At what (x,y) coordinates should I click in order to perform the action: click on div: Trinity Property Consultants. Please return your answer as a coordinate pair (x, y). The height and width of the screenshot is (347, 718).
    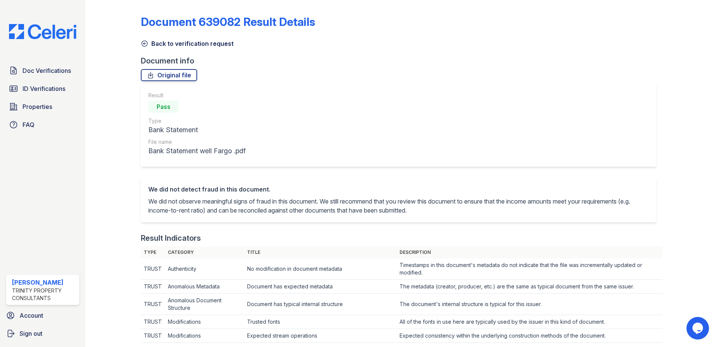
    Looking at the image, I should click on (44, 294).